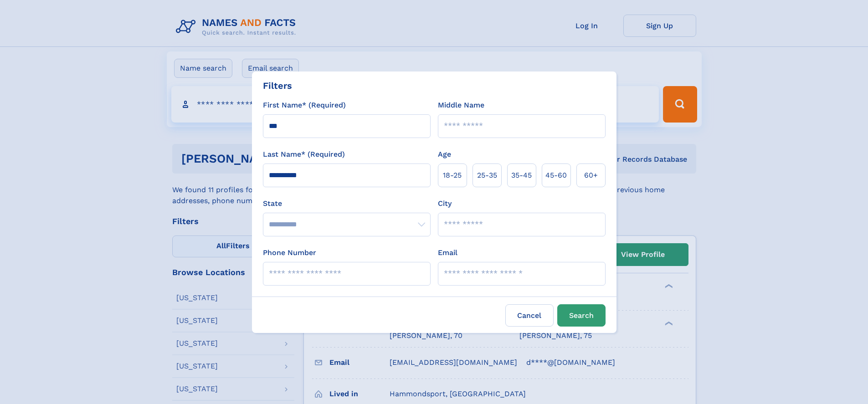 The height and width of the screenshot is (404, 868). I want to click on span: 25‑35, so click(487, 176).